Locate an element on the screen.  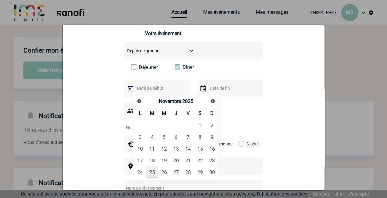
a: 15 is located at coordinates (200, 149).